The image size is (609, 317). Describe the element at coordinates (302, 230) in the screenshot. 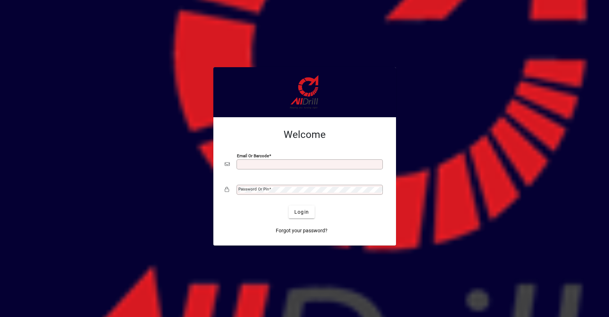

I see `a: Forgot your password?` at that location.